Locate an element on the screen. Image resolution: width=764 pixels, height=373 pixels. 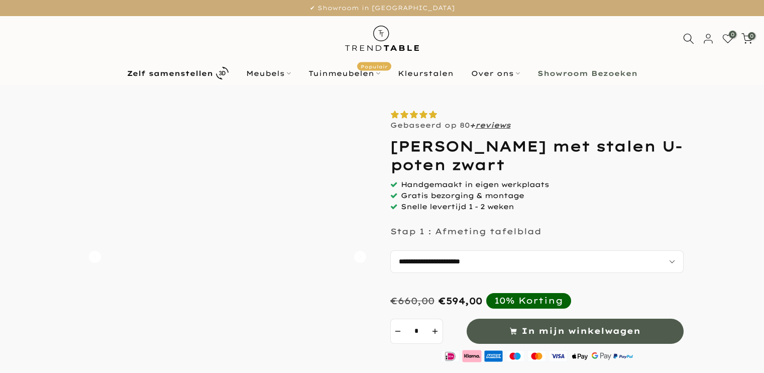
input: Quantity is located at coordinates (417, 331).